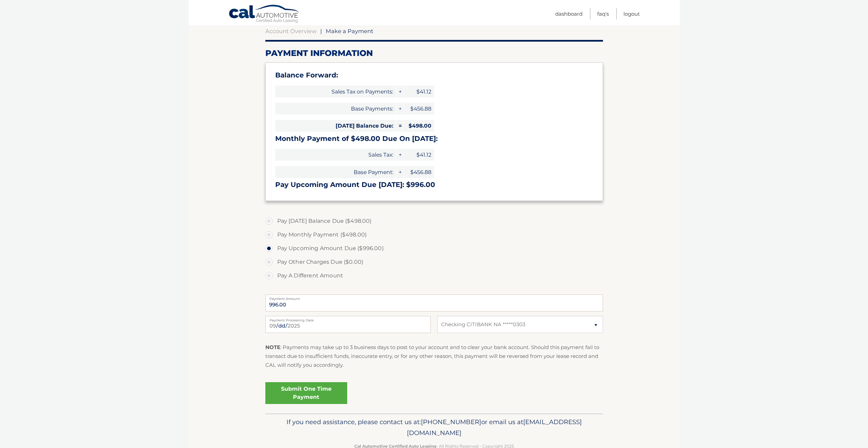  I want to click on a: Logout, so click(632, 14).